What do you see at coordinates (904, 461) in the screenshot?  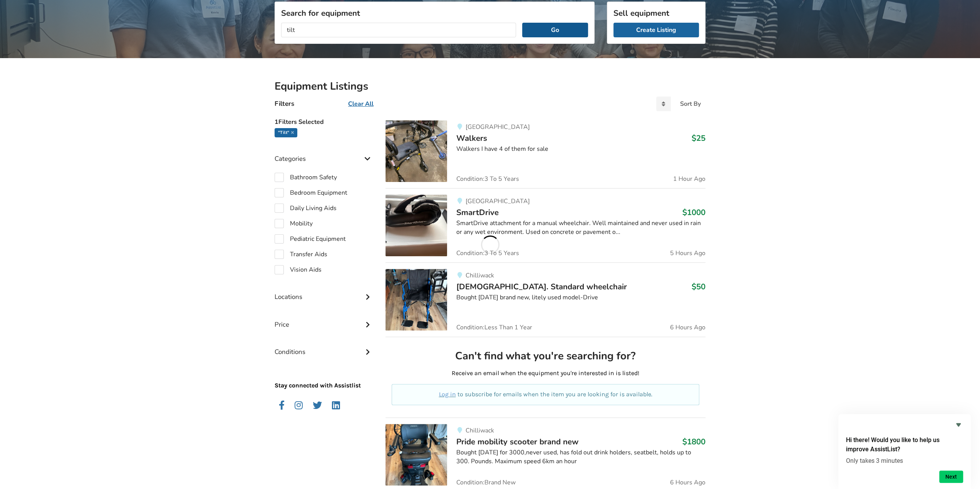 I see `p: Only takes 3 minutes` at bounding box center [904, 461].